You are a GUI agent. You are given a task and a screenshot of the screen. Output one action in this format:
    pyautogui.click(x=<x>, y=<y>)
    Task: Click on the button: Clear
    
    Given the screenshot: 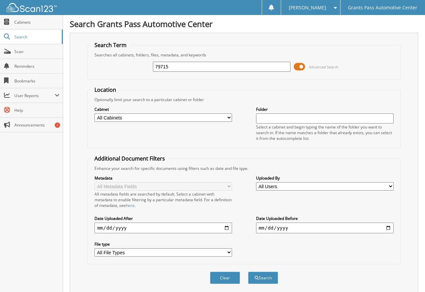 What is the action you would take?
    pyautogui.click(x=225, y=278)
    